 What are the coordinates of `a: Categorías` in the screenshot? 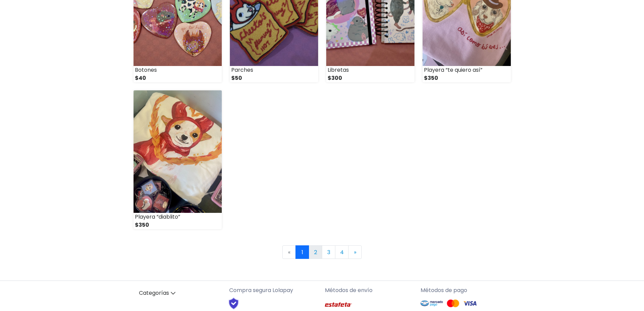 It's located at (179, 293).